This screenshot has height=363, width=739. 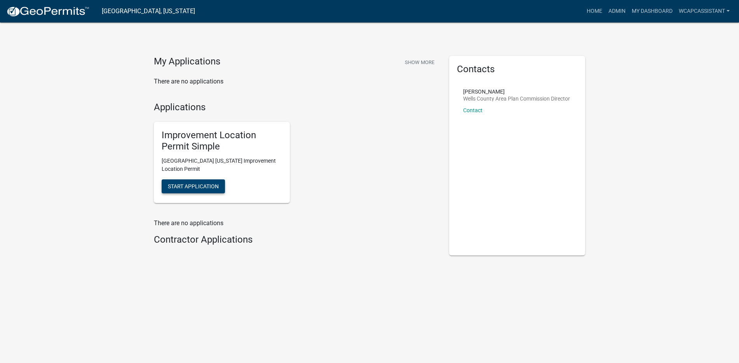 What do you see at coordinates (187, 62) in the screenshot?
I see `h4: My Applications` at bounding box center [187, 62].